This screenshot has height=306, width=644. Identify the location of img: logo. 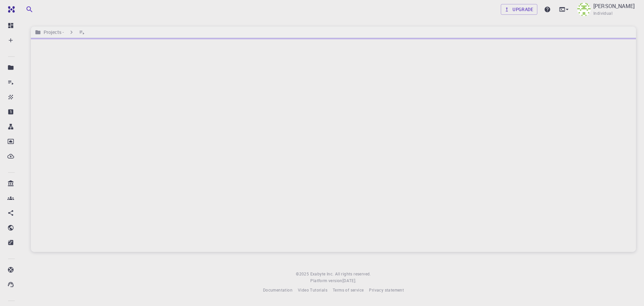
(10, 9).